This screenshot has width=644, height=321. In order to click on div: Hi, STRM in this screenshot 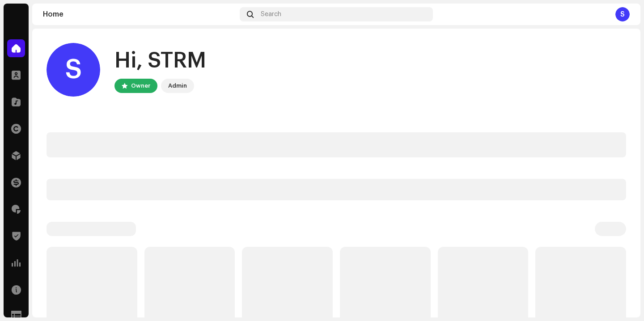, I will do `click(160, 61)`.